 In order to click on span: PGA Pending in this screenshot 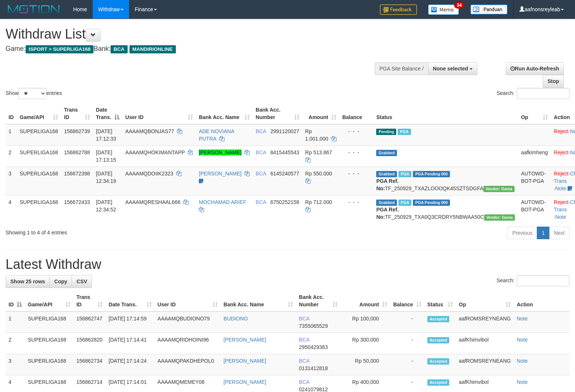, I will do `click(432, 203)`.